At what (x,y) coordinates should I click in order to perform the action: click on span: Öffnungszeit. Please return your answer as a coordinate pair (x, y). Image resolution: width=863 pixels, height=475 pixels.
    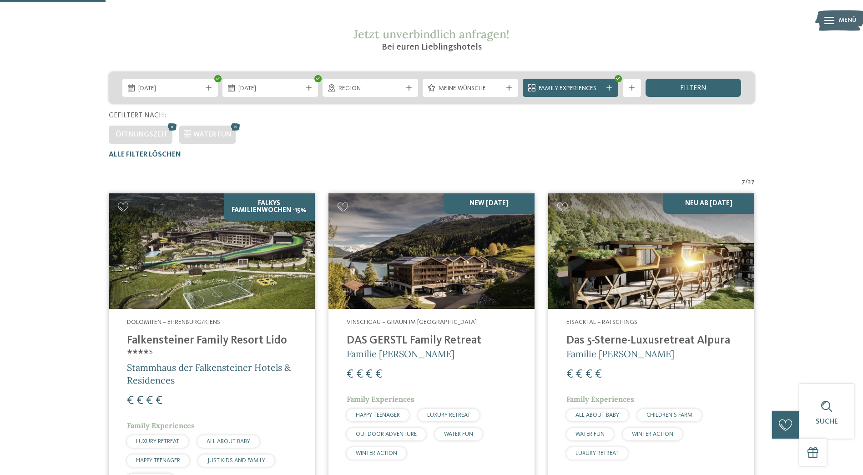
    Looking at the image, I should click on (141, 135).